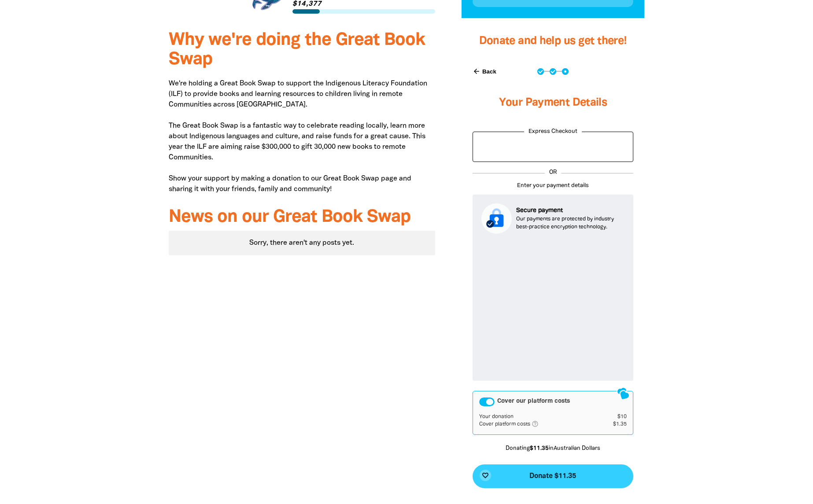 The image size is (813, 504). I want to click on div: Sorry, there aren't any posts yet., so click(302, 243).